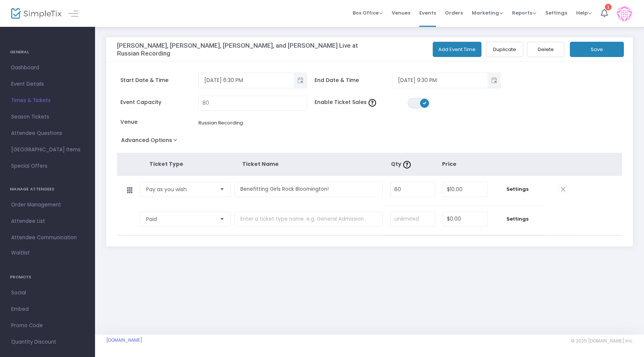  I want to click on span: Help, so click(584, 13).